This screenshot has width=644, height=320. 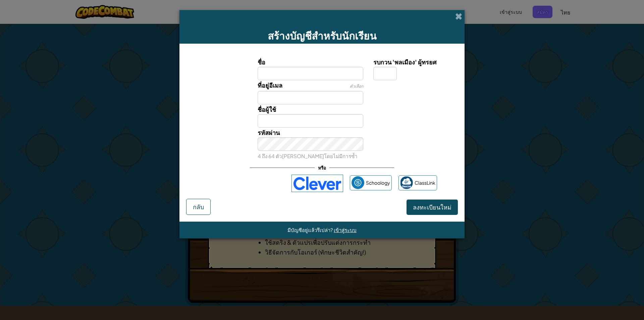 What do you see at coordinates (261, 62) in the screenshot?
I see `span: ชื่อ` at bounding box center [261, 62].